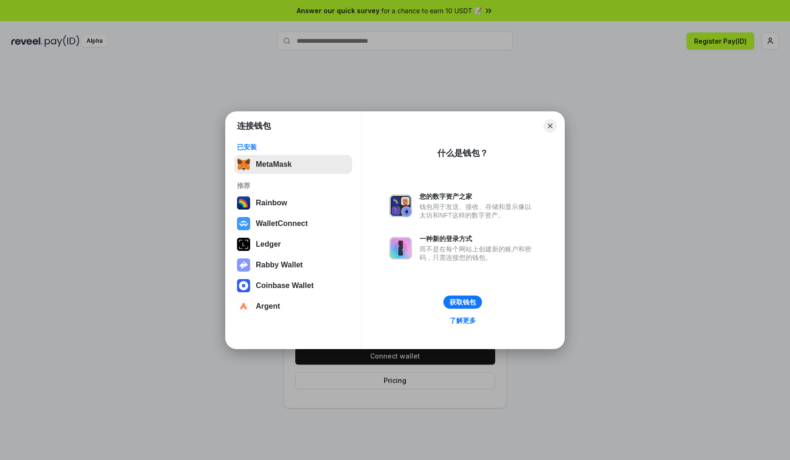 The width and height of the screenshot is (790, 460). What do you see at coordinates (293, 286) in the screenshot?
I see `button: Coinbase Wallet` at bounding box center [293, 286].